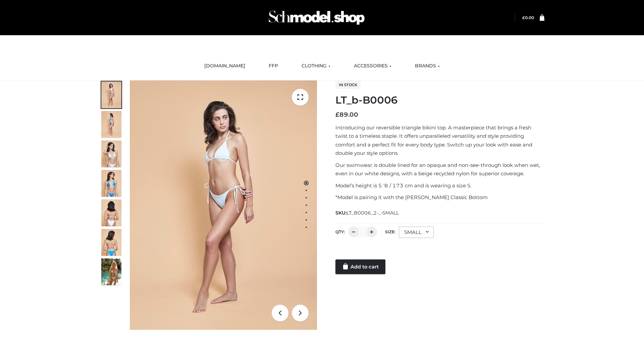 This screenshot has width=644, height=362. Describe the element at coordinates (111, 243) in the screenshot. I see `img: ArielClassicBikiniTop_CloudNine_AzureSky_OW114ECO_8-scaled.jpg` at that location.